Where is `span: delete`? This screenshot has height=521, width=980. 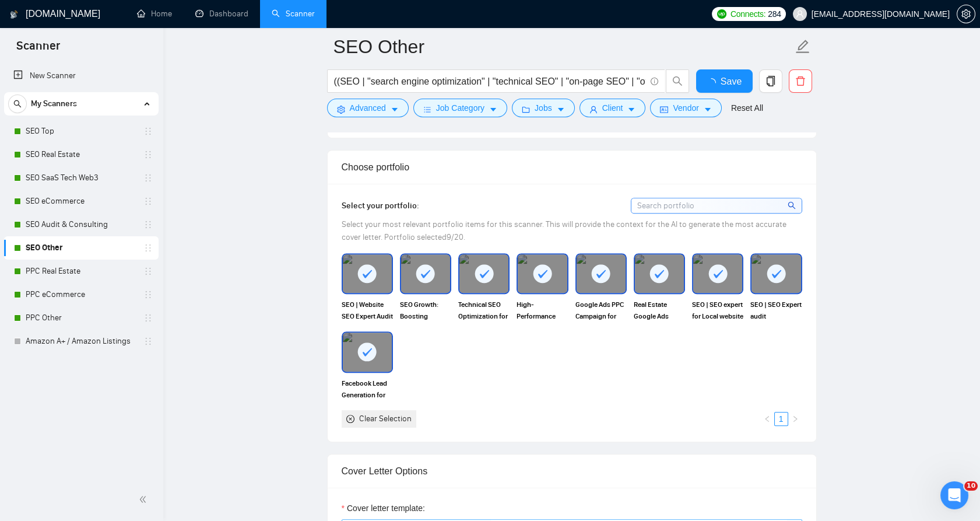 span: delete is located at coordinates (801, 81).